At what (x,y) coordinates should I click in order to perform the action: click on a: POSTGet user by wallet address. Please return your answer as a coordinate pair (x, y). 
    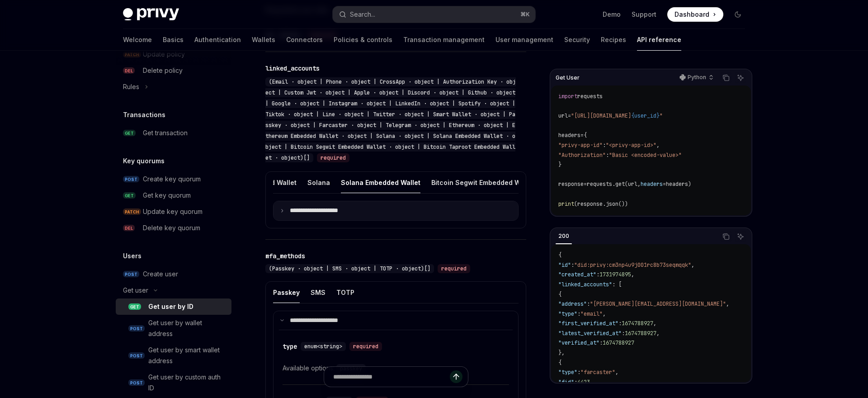
    Looking at the image, I should click on (174, 329).